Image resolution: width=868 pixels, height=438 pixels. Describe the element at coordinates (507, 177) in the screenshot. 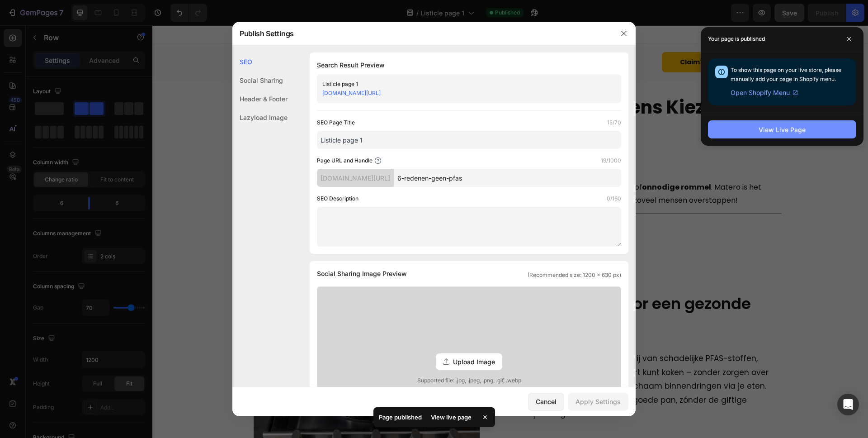

I see `input: Handle` at that location.